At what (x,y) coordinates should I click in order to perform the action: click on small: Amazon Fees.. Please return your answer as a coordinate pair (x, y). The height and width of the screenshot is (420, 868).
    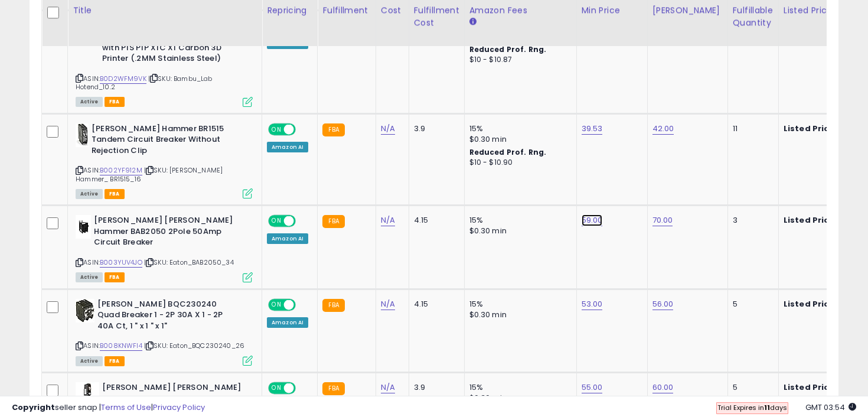
    Looking at the image, I should click on (473, 22).